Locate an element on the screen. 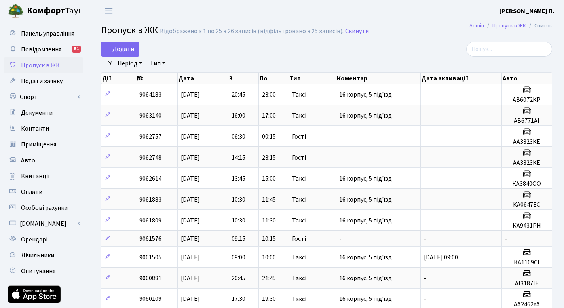 This screenshot has height=308, width=564. a: Лічильники is located at coordinates (44, 255).